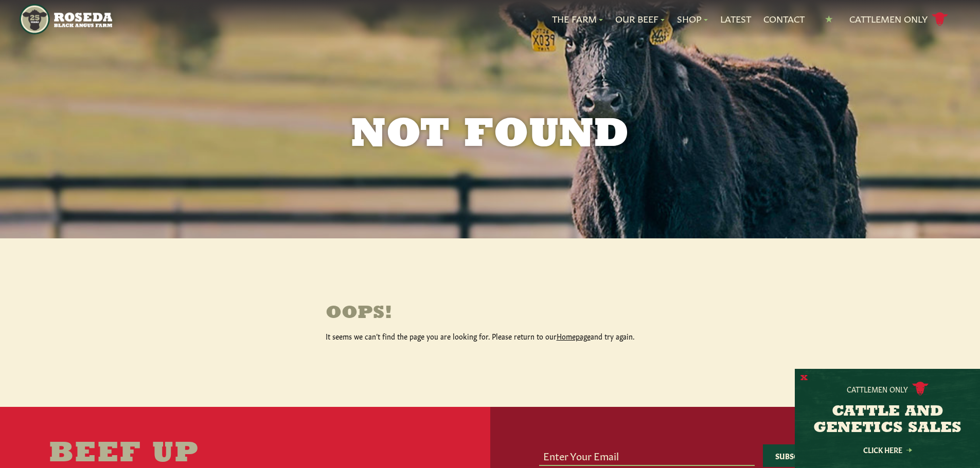 The height and width of the screenshot is (468, 980). I want to click on p: Cattlemen Only, so click(877, 389).